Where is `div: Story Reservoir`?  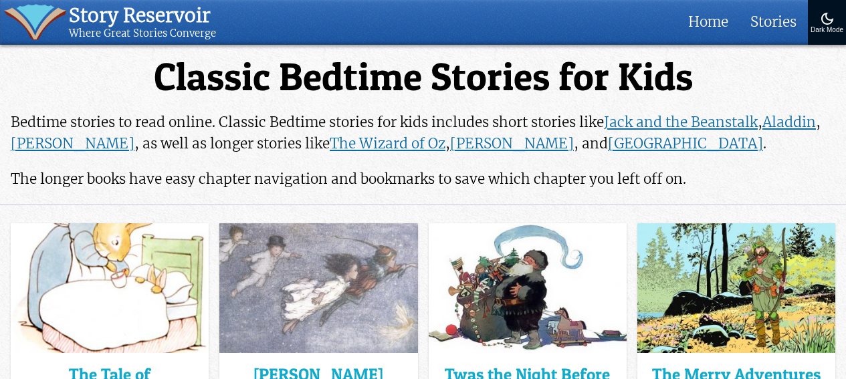 div: Story Reservoir is located at coordinates (142, 15).